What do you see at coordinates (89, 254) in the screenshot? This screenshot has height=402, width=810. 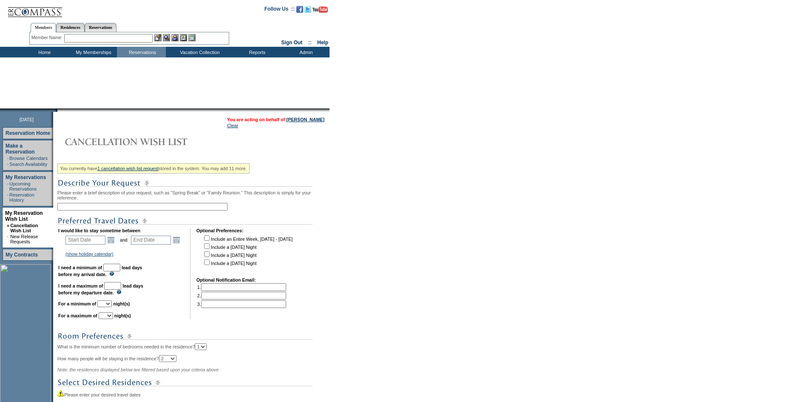 I see `a: (show holiday calendar)` at bounding box center [89, 254].